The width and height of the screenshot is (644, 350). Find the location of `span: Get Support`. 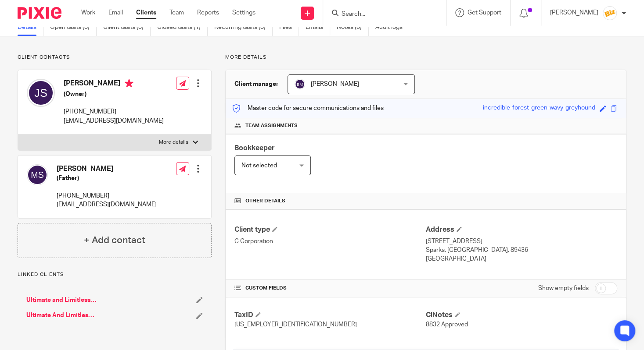

span: Get Support is located at coordinates (484, 13).